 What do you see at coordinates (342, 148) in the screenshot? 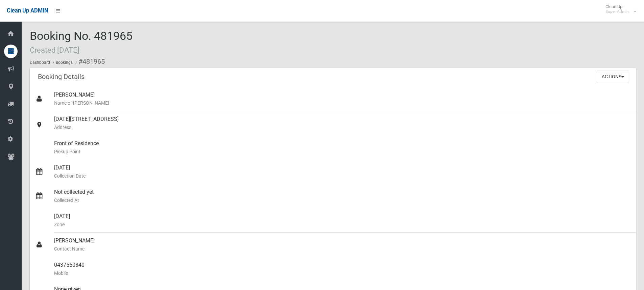
I see `div: Front of Residence` at bounding box center [342, 148].